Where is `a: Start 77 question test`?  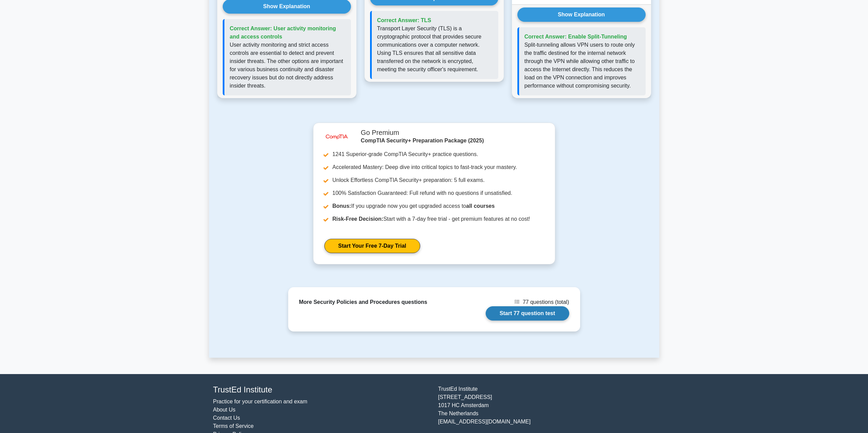 a: Start 77 question test is located at coordinates (527, 314).